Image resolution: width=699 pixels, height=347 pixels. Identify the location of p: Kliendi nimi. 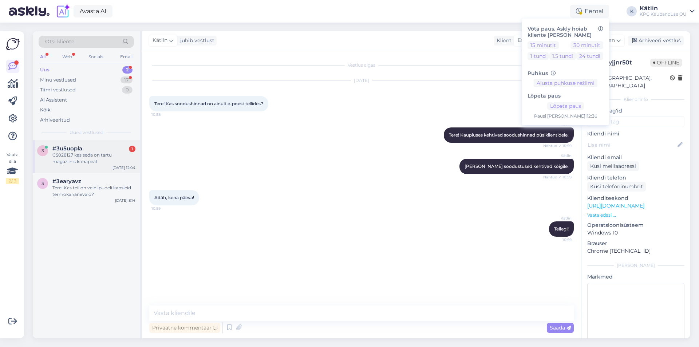
(635, 134).